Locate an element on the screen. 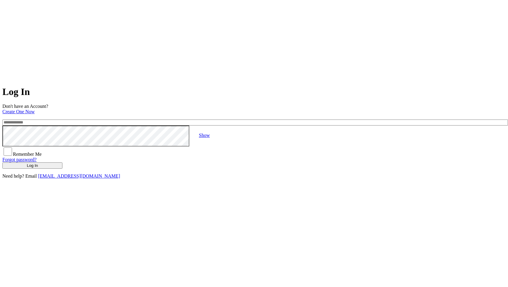 This screenshot has width=508, height=287. p: Don't have an Account? is located at coordinates (254, 109).